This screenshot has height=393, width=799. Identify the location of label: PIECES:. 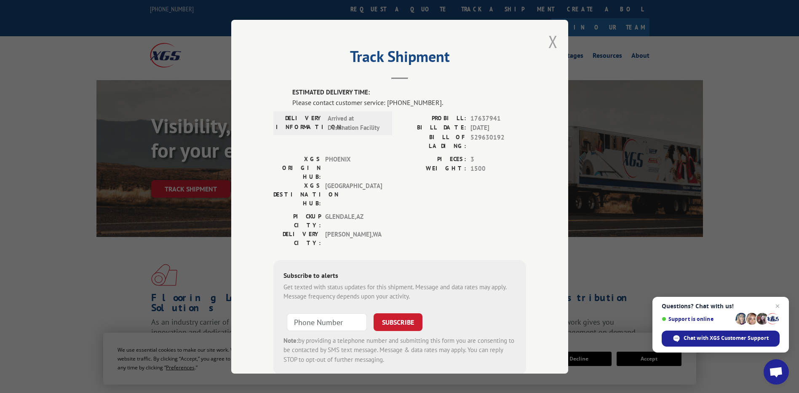
(433, 159).